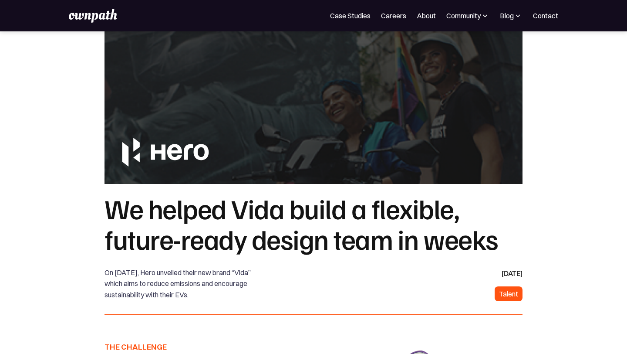  Describe the element at coordinates (509, 294) in the screenshot. I see `div: Talent` at that location.